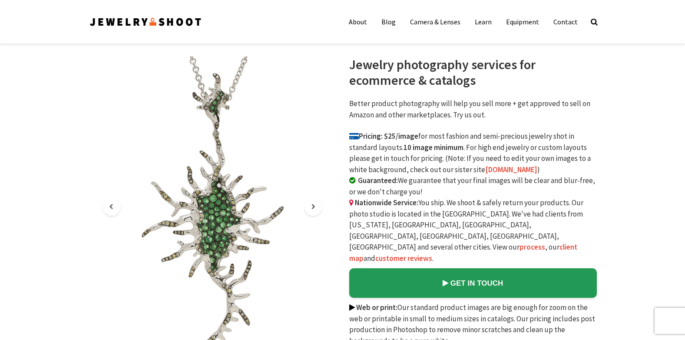 The width and height of the screenshot is (685, 340). I want to click on h1: Jewelry photography services for ecommerce & catalogs, so click(473, 72).